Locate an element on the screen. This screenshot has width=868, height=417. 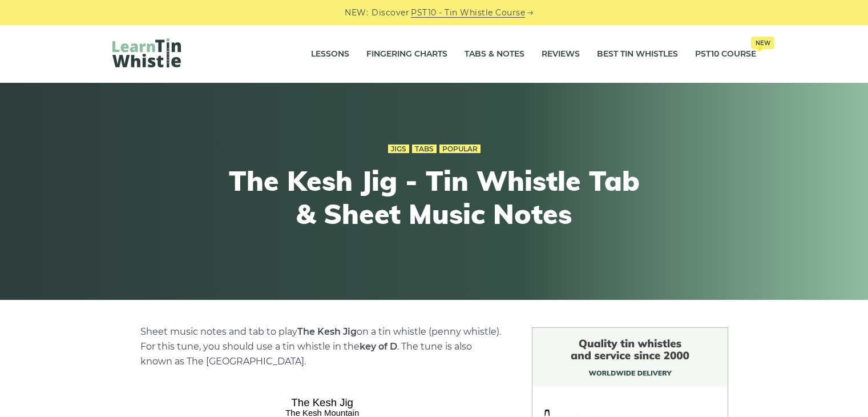
a: Jigs is located at coordinates (398, 149).